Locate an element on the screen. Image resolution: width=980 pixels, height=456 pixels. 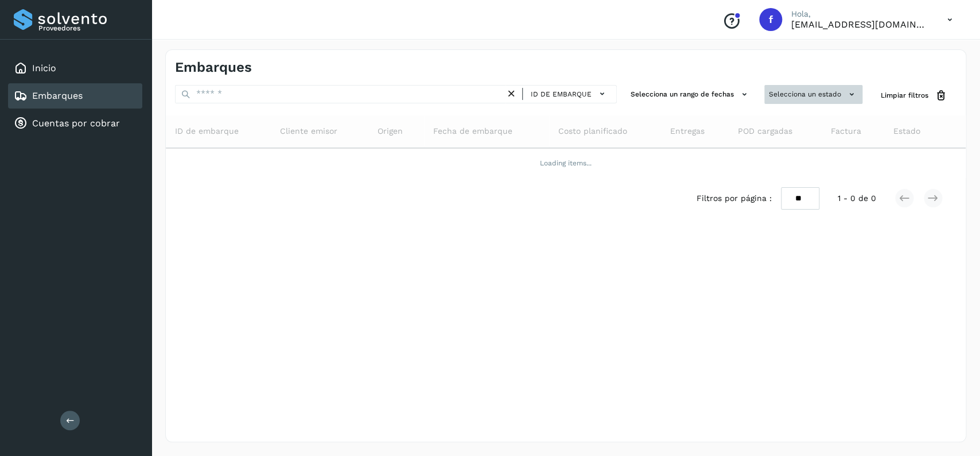
span: Origen is located at coordinates (390, 131).